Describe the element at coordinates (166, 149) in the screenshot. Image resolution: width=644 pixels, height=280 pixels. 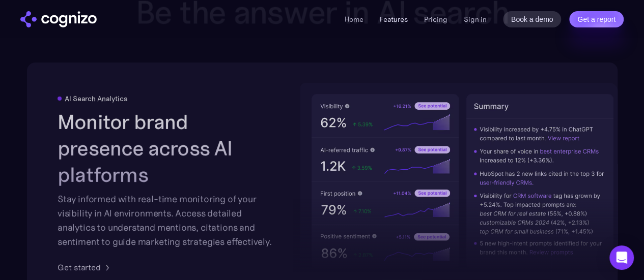
I see `h2: Monitor brand presence across AI platforms` at that location.